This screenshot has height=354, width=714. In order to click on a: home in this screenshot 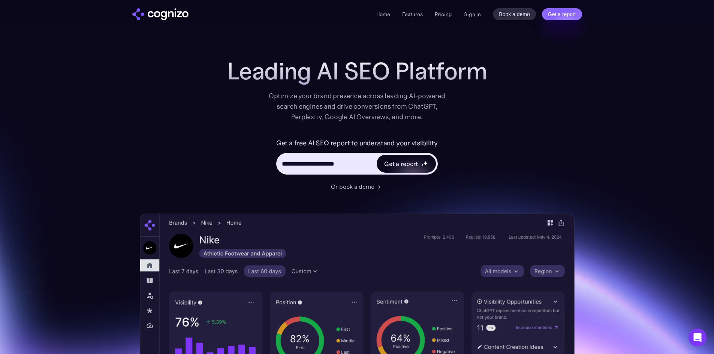, I will do `click(160, 14)`.